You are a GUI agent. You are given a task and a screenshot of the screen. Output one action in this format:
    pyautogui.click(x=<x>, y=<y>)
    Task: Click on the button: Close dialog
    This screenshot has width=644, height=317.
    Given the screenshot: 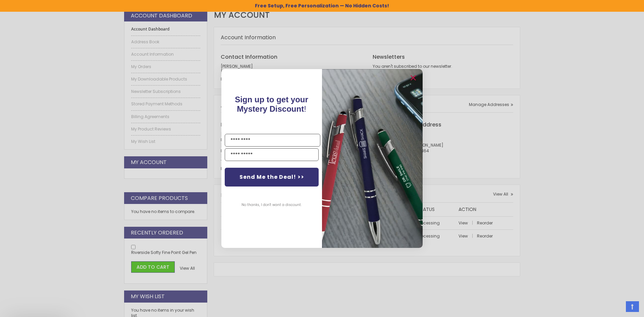 What is the action you would take?
    pyautogui.click(x=413, y=78)
    